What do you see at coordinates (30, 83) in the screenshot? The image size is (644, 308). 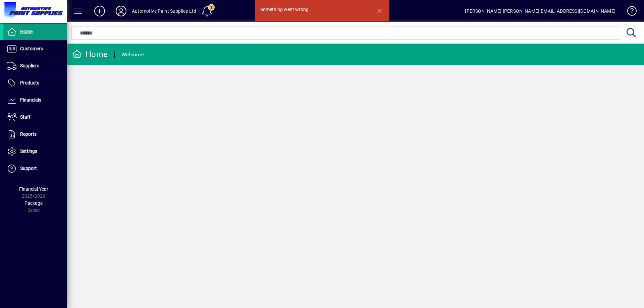 I see `span: Products` at bounding box center [30, 83].